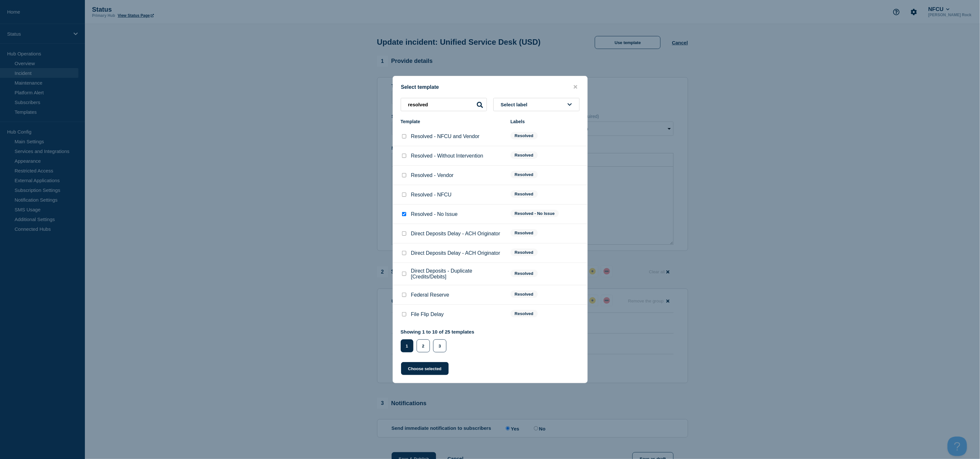 The width and height of the screenshot is (980, 459). I want to click on button: 2, so click(423, 346).